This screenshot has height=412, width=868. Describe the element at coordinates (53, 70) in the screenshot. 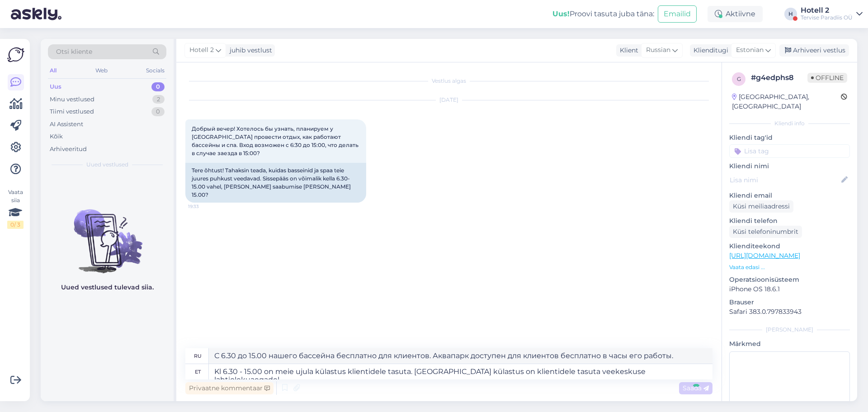

I see `div: All` at that location.